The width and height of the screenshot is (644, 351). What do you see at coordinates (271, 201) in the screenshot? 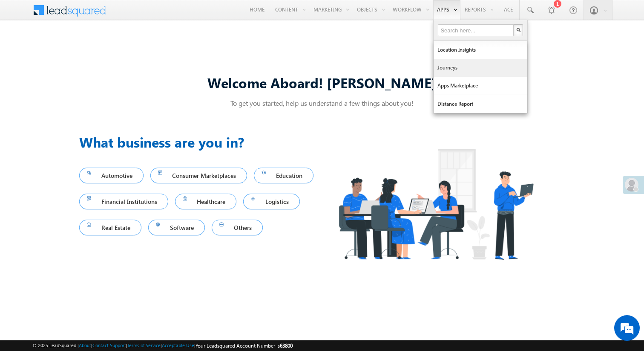
I see `span: Logistics` at bounding box center [271, 201].